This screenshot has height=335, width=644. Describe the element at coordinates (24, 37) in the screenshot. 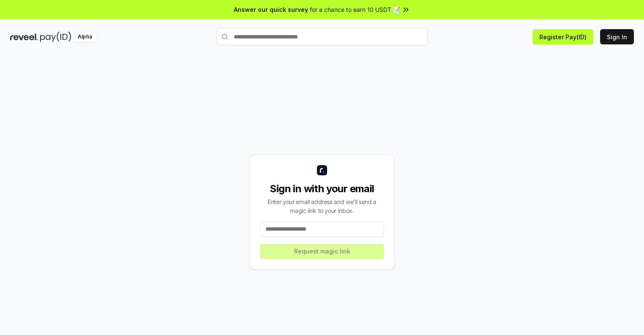

I see `img: reveel_dark` at that location.